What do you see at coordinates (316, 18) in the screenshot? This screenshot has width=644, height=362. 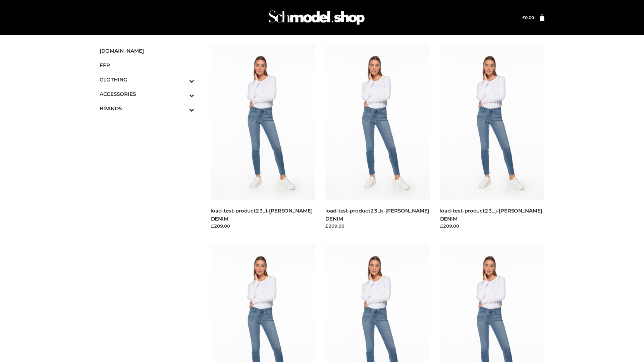 I see `a: Schmodel Admin 964` at bounding box center [316, 18].